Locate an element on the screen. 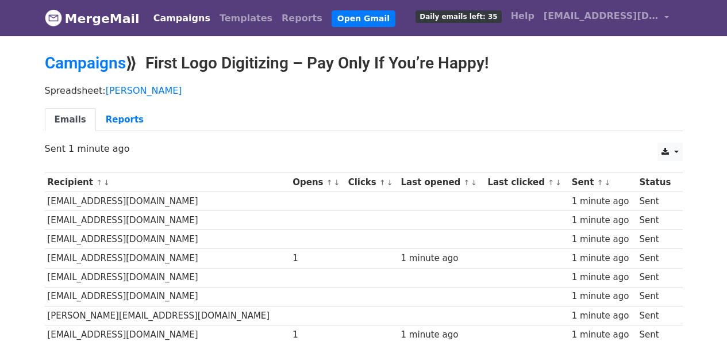  th: Status is located at coordinates (657, 182).